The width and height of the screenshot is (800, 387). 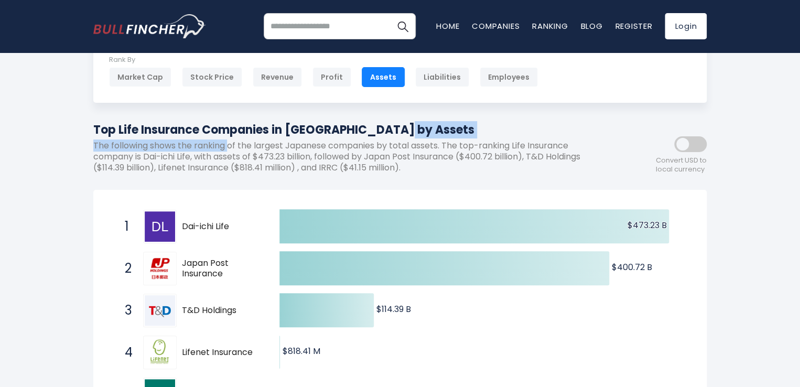 What do you see at coordinates (160, 310) in the screenshot?
I see `img: T&D Holdings` at bounding box center [160, 310].